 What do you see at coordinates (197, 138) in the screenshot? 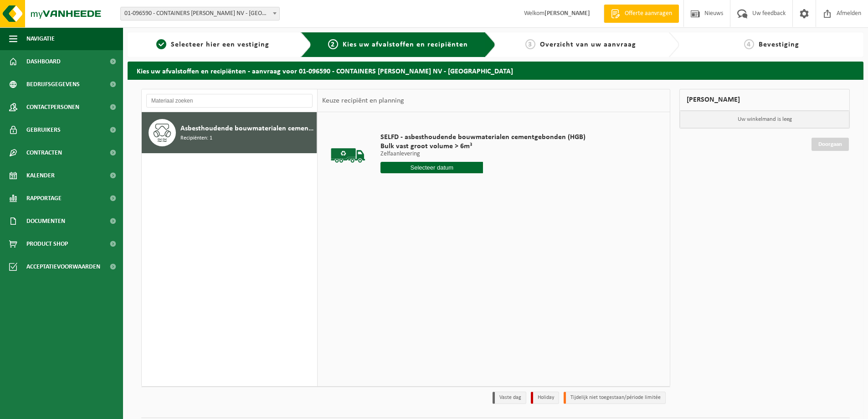
I see `span: Recipiënten: 1` at bounding box center [197, 138].